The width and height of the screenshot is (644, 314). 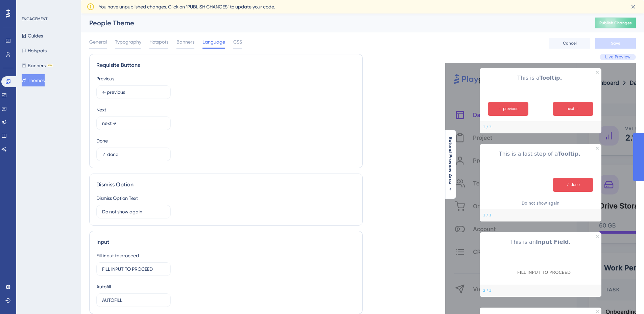 I want to click on div: Previous, so click(x=105, y=79).